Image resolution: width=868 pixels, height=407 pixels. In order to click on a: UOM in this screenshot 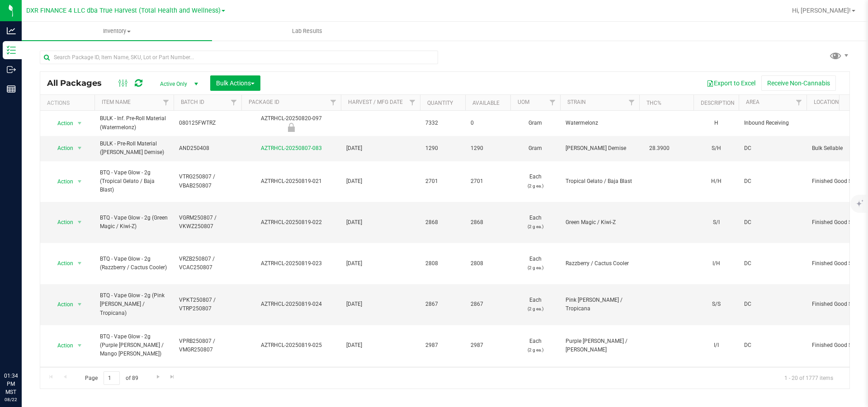, I will do `click(524, 102)`.